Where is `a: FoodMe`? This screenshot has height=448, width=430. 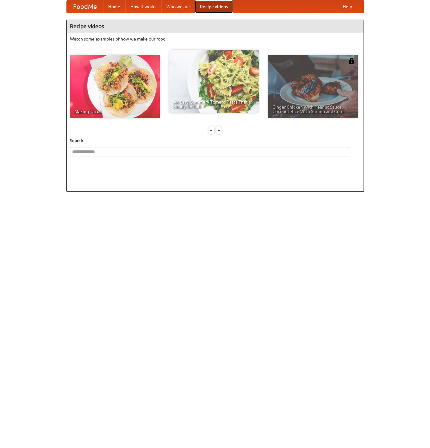 a: FoodMe is located at coordinates (85, 7).